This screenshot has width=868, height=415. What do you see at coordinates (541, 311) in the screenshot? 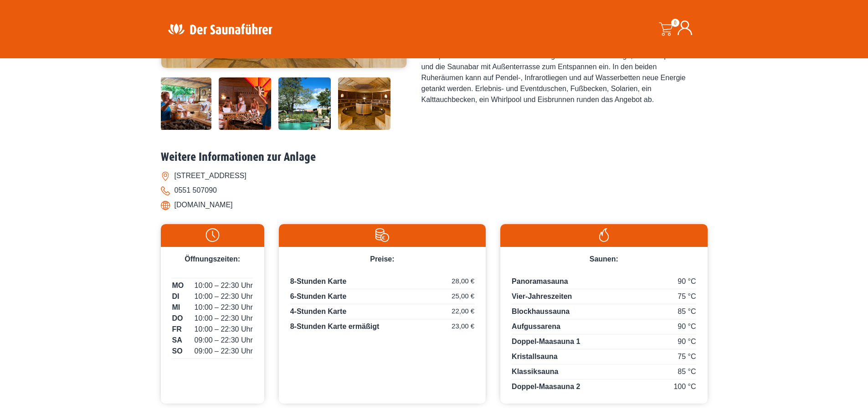
I see `span: Blockhaussauna` at bounding box center [541, 311].